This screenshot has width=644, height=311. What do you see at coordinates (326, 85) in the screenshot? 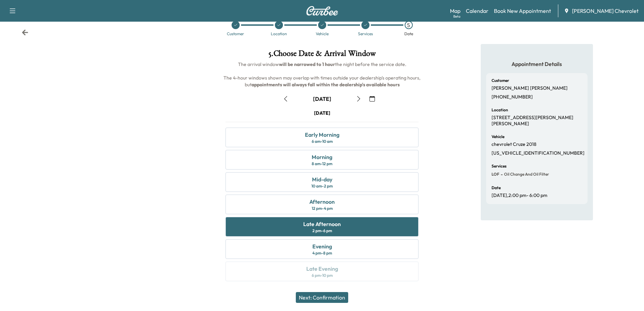
I see `b: appointments will always fall within the dealership's available hours` at bounding box center [326, 85].